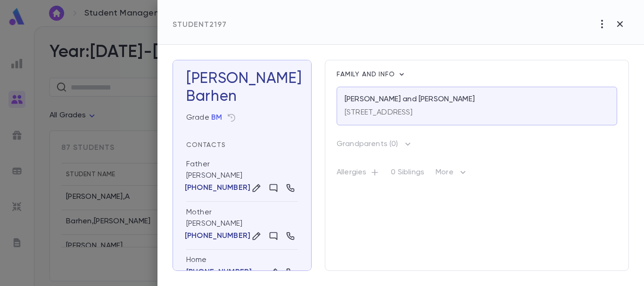 Image resolution: width=644 pixels, height=286 pixels. What do you see at coordinates (358, 174) in the screenshot?
I see `p: Allergies` at bounding box center [358, 174].